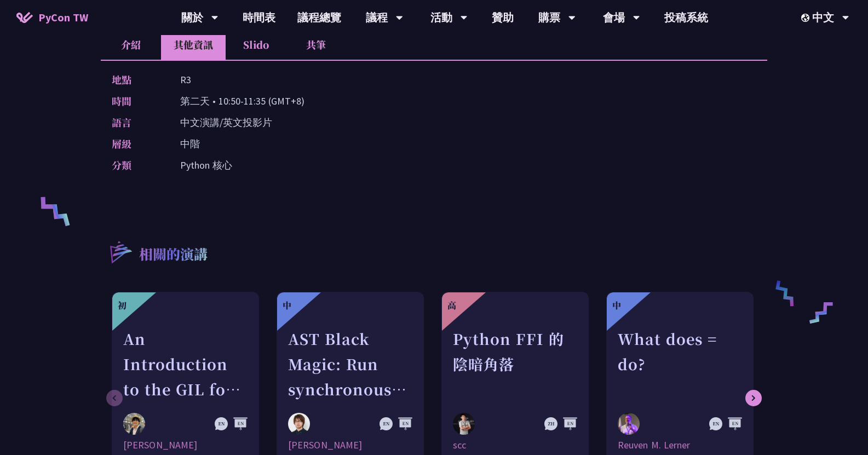 The image size is (868, 455). Describe the element at coordinates (135, 122) in the screenshot. I see `p: 語言` at that location.